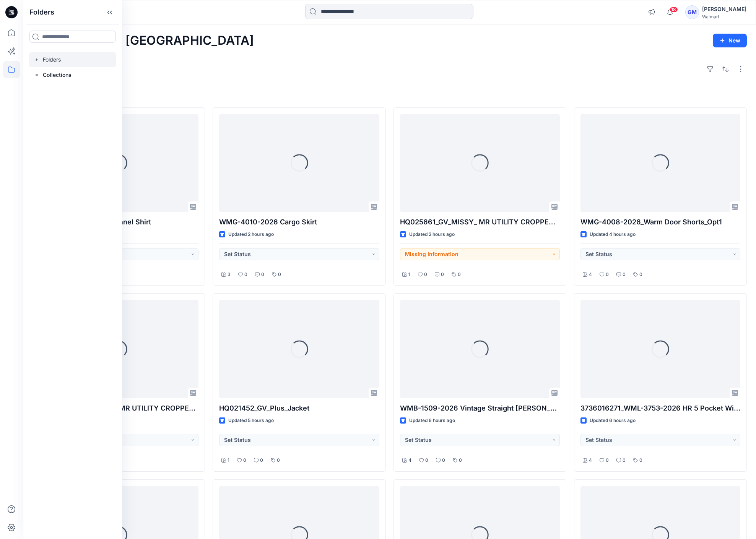 The image size is (756, 539). Describe the element at coordinates (390, 95) in the screenshot. I see `h4: Styles` at that location.